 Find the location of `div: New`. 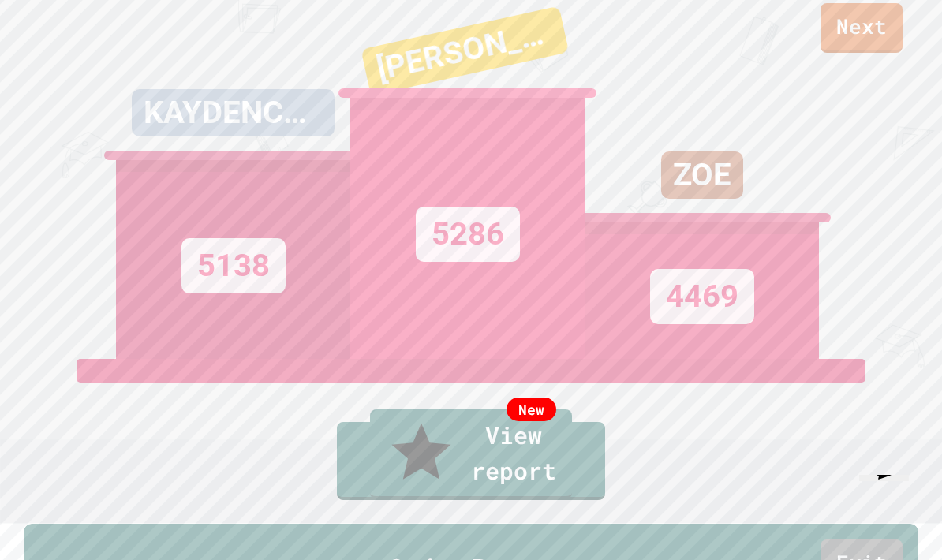

div: New is located at coordinates (531, 410).